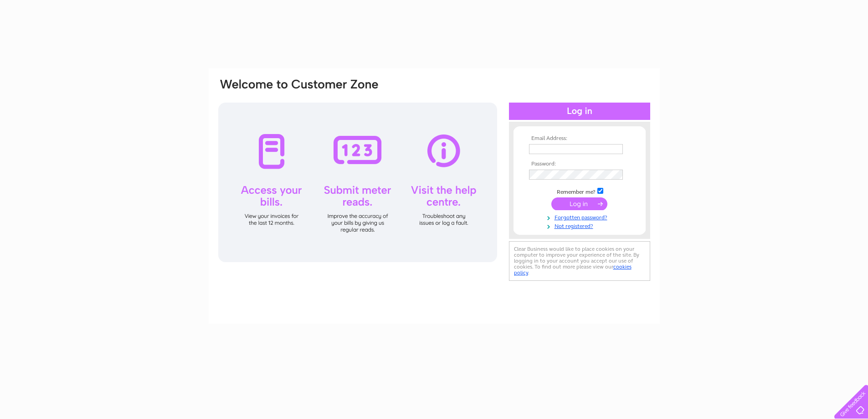  What do you see at coordinates (581, 226) in the screenshot?
I see `a: Not registered?` at bounding box center [581, 226].